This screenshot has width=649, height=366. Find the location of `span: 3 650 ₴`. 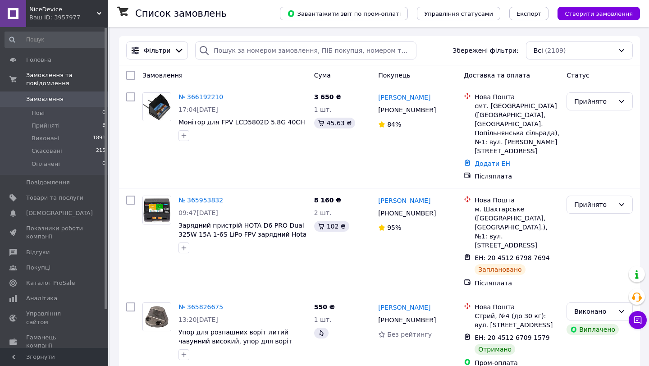

span: 3 650 ₴ is located at coordinates (328, 97).